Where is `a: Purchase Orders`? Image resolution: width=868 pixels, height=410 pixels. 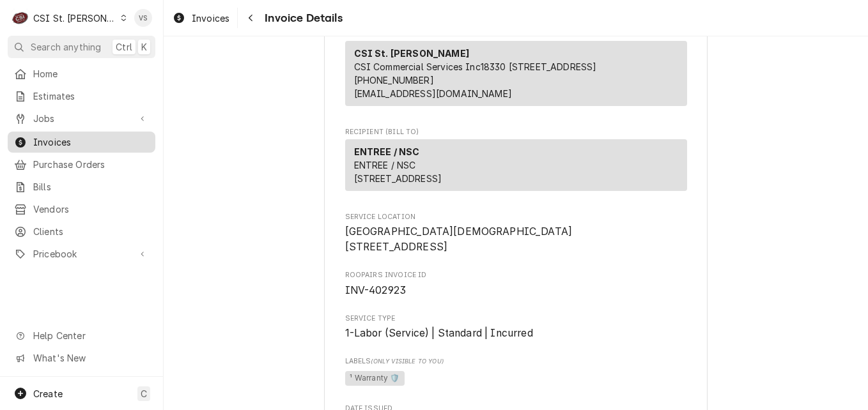 a: Purchase Orders is located at coordinates (81, 164).